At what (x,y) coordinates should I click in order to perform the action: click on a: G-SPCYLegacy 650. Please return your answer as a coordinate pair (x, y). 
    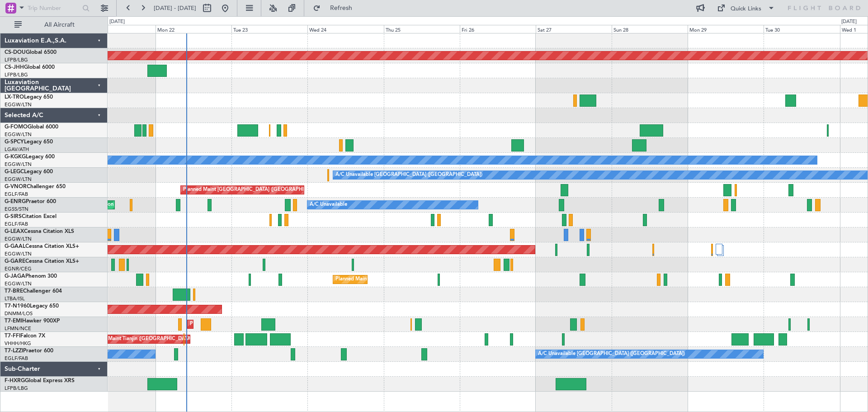
    Looking at the image, I should click on (28, 142).